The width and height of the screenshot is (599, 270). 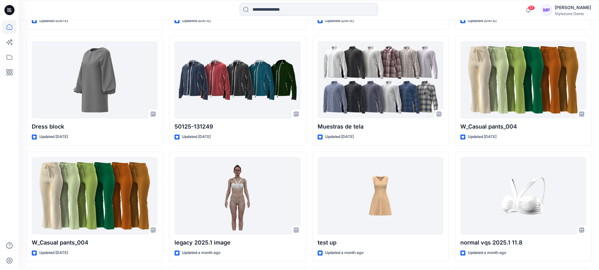 What do you see at coordinates (237, 80) in the screenshot?
I see `a: 50125-131249` at bounding box center [237, 80].